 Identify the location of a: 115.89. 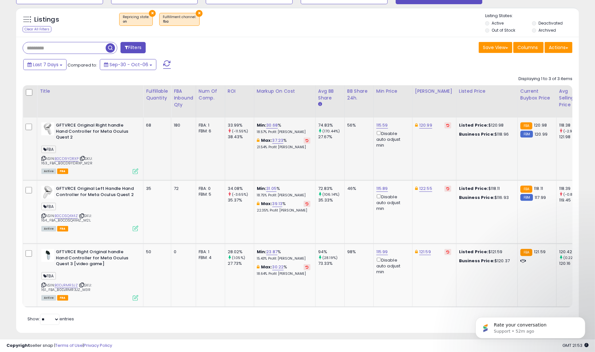
(382, 188).